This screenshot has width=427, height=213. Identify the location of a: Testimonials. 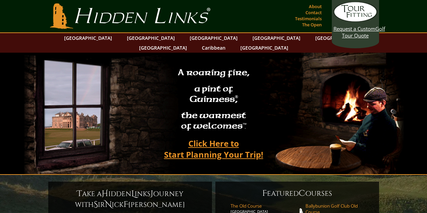
(308, 19).